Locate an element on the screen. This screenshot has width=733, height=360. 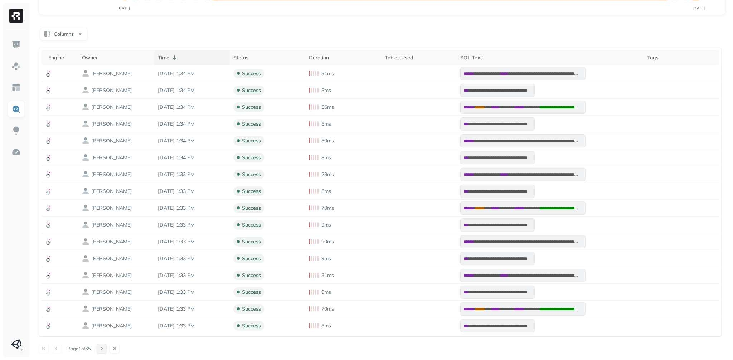
p: 80ms is located at coordinates (327, 141).